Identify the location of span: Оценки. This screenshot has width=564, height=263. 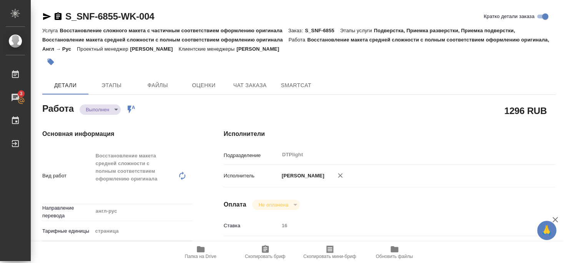
(204, 85).